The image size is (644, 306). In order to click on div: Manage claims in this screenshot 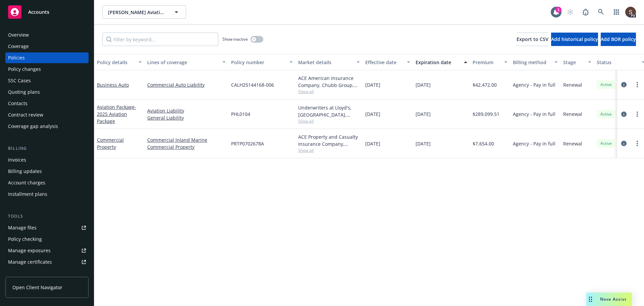, I will do `click(25, 273)`.